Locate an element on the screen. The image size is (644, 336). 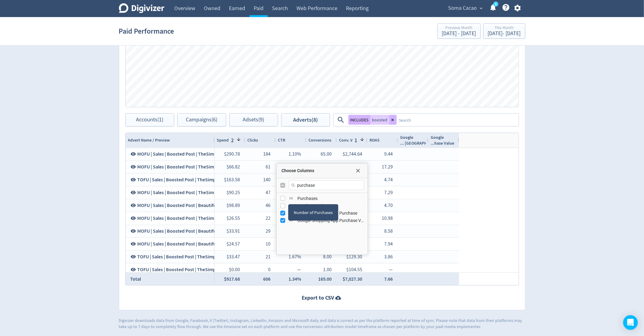
button: Adverts(8) is located at coordinates (306, 120).